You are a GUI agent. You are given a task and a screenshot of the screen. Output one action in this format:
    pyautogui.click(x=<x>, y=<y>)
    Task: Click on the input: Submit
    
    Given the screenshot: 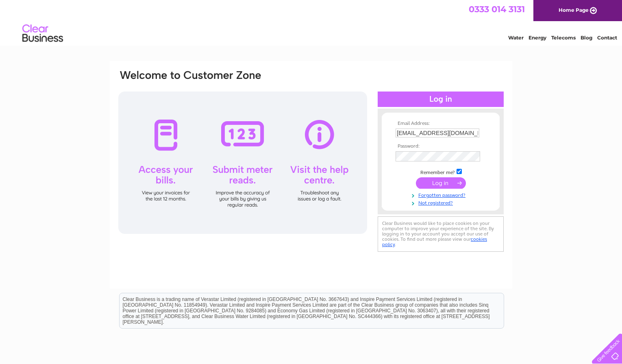 What is the action you would take?
    pyautogui.click(x=441, y=183)
    